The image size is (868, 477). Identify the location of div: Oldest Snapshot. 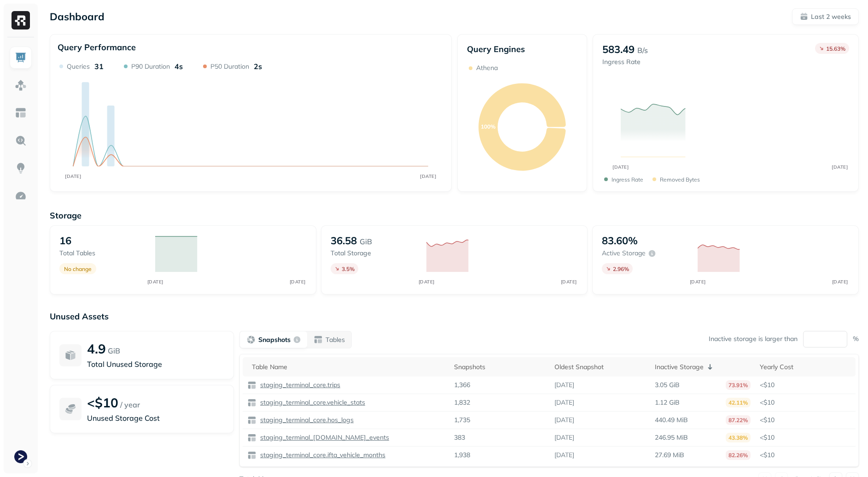
(600, 367).